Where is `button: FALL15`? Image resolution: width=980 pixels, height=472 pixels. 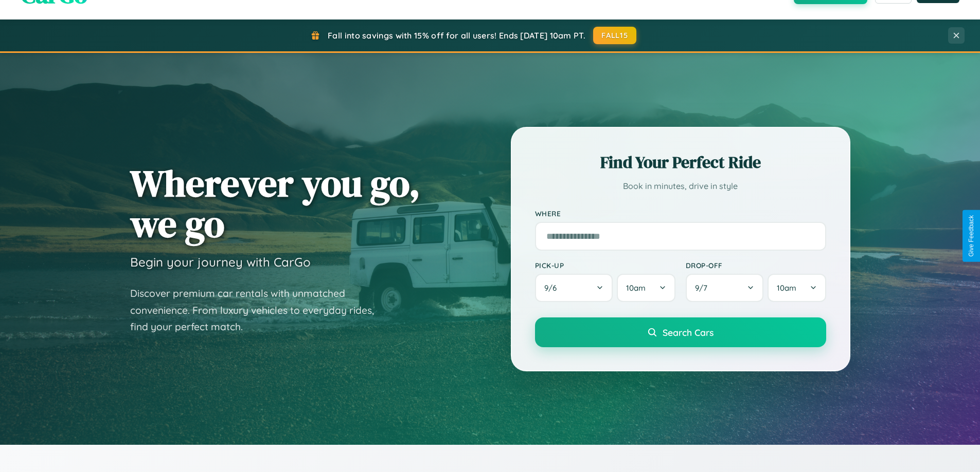
button: FALL15 is located at coordinates (614, 35).